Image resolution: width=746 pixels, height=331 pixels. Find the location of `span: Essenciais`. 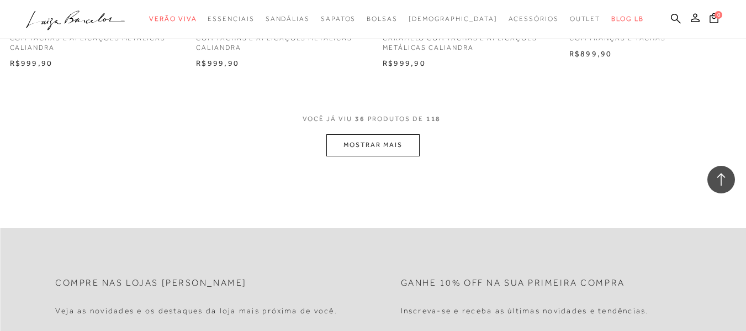

span: Essenciais is located at coordinates (231, 19).